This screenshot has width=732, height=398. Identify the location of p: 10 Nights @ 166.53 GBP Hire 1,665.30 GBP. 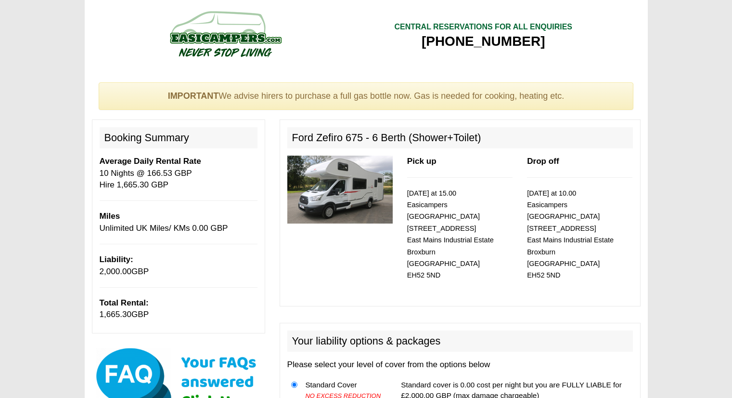
(179, 173).